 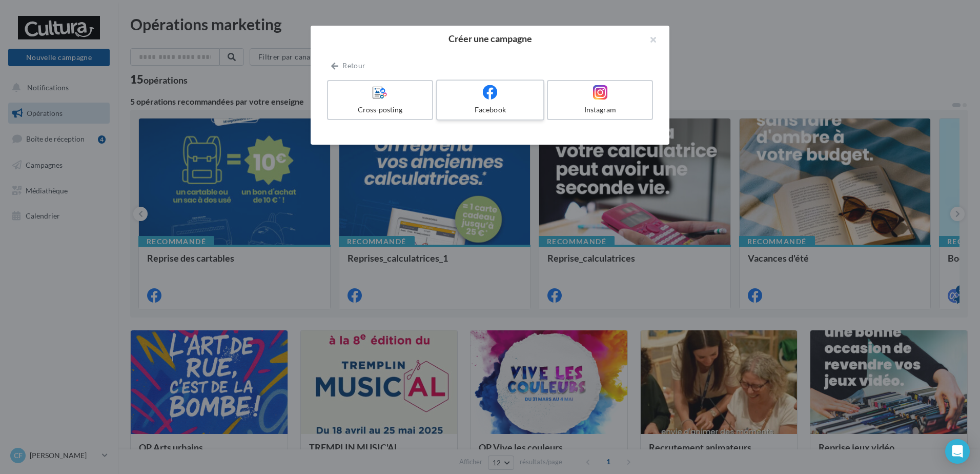 I want to click on div: Open Intercom Messenger, so click(x=958, y=452).